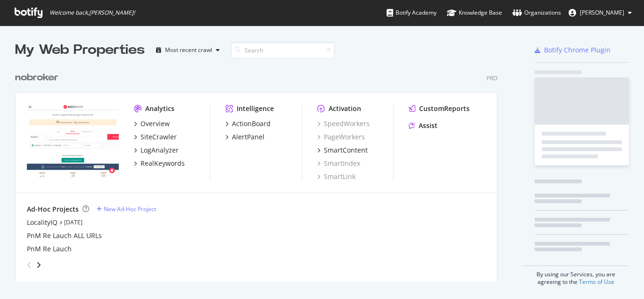 This screenshot has width=644, height=299. What do you see at coordinates (189, 50) in the screenshot?
I see `div: Most recent crawl` at bounding box center [189, 50].